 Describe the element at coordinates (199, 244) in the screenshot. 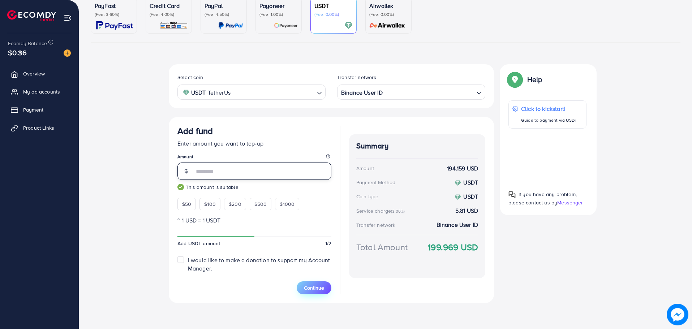

I see `span: Add USDT amount` at that location.